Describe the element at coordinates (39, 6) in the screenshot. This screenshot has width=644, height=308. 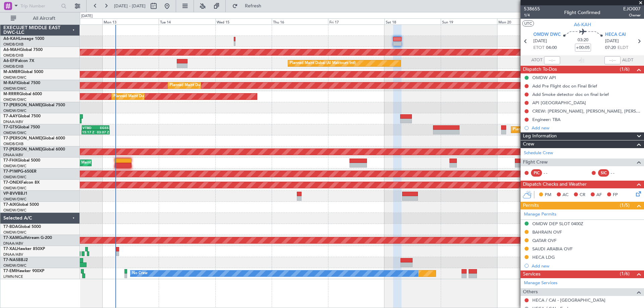
I see `input: Trip Number` at that location.